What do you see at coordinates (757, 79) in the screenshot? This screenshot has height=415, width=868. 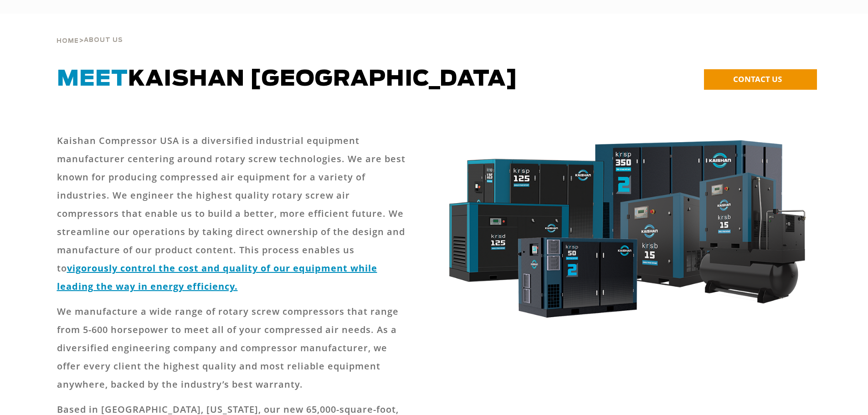 I see `span: CONTACT US` at bounding box center [757, 79].